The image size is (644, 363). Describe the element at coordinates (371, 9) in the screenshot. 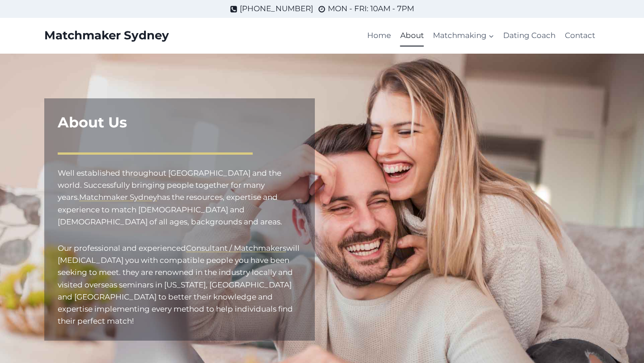

I see `span: MON - FRI: 10AM - 7PM` at that location.